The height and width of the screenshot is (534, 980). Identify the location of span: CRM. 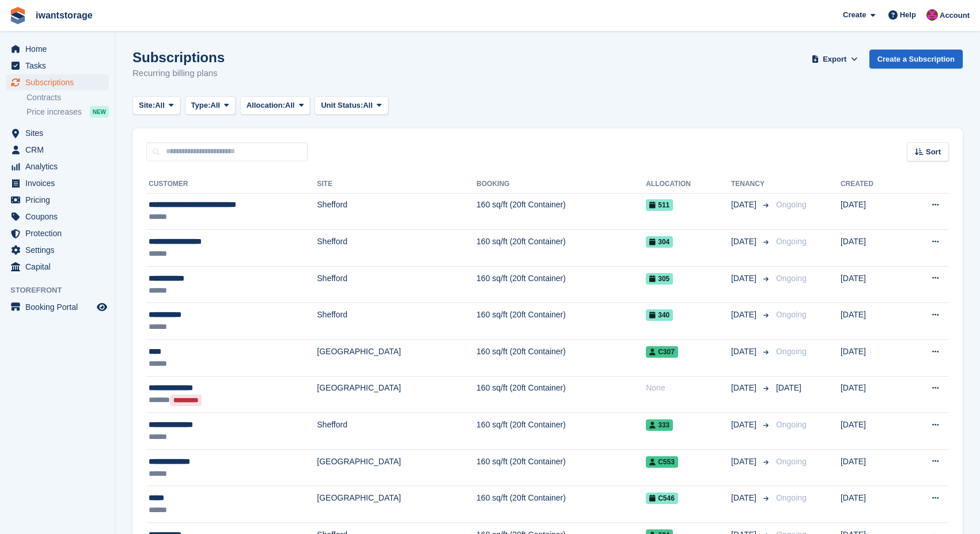
(60, 150).